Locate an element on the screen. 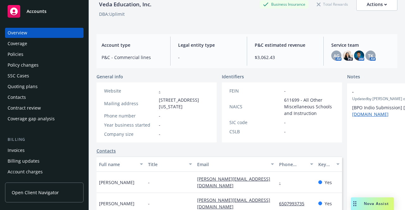 The width and height of the screenshot is (405, 210). a: Invoices is located at coordinates (44, 151).